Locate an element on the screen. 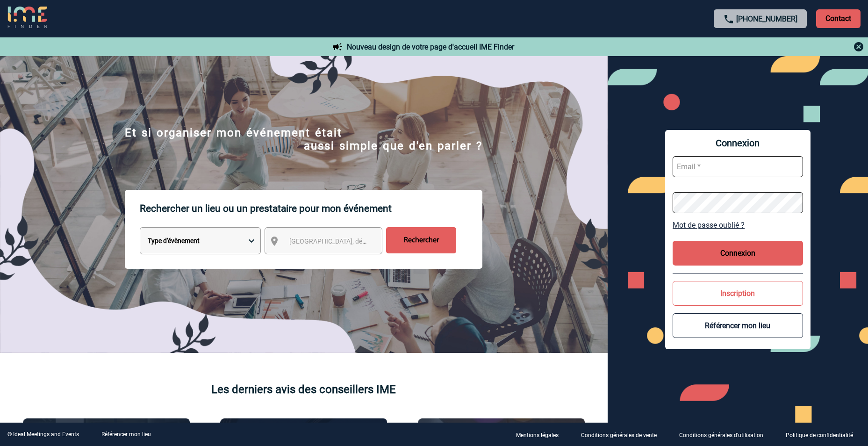 The image size is (868, 446). p: Rechercher un lieu ou un prestataire pour mon événement is located at coordinates (311, 209).